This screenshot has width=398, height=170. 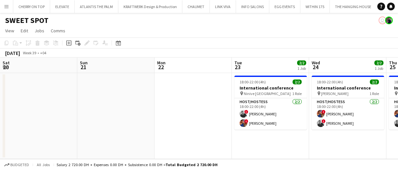 I want to click on span: 24, so click(x=316, y=67).